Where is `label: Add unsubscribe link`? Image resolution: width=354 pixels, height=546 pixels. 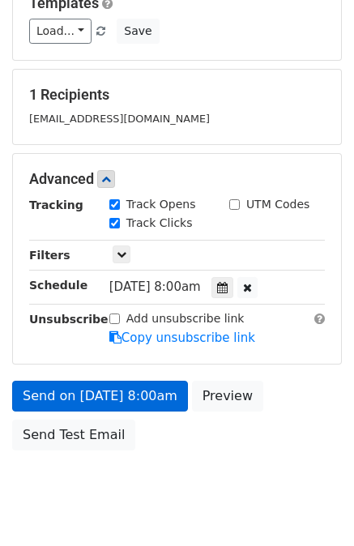 label: Add unsubscribe link is located at coordinates (186, 318).